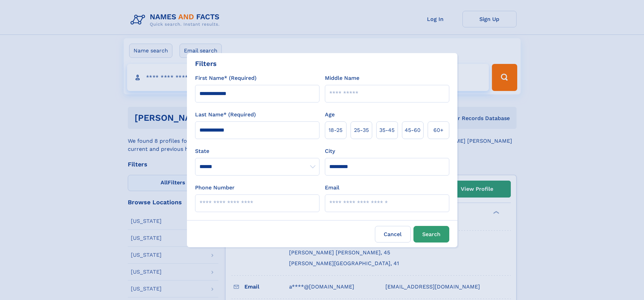 Image resolution: width=644 pixels, height=300 pixels. I want to click on span: 45‑60, so click(413, 130).